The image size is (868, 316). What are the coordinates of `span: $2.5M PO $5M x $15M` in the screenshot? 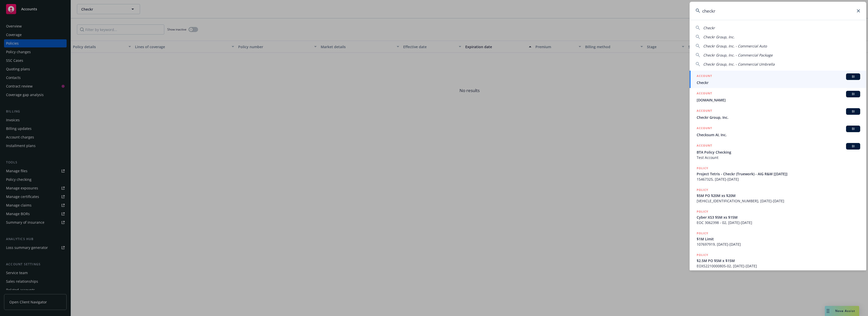 It's located at (779, 260).